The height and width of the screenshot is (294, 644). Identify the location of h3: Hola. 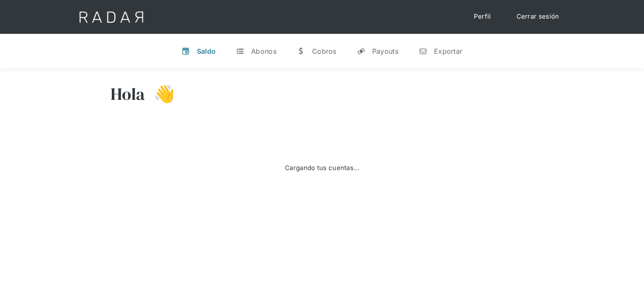
(128, 94).